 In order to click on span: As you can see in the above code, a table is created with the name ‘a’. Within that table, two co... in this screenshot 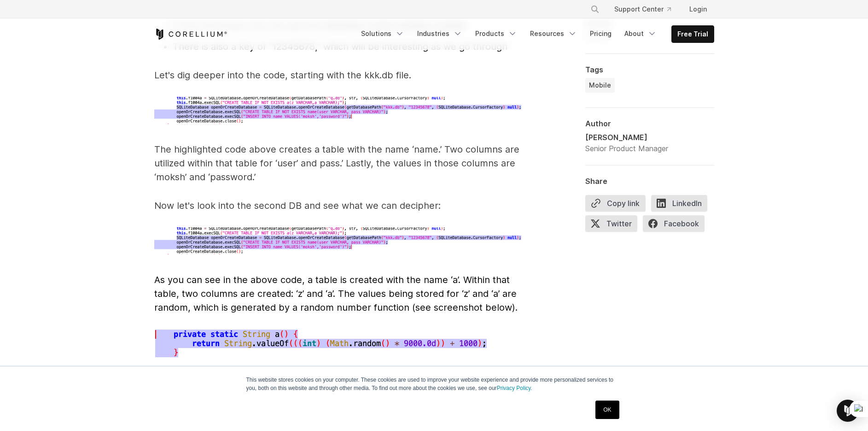, I will do `click(336, 293)`.